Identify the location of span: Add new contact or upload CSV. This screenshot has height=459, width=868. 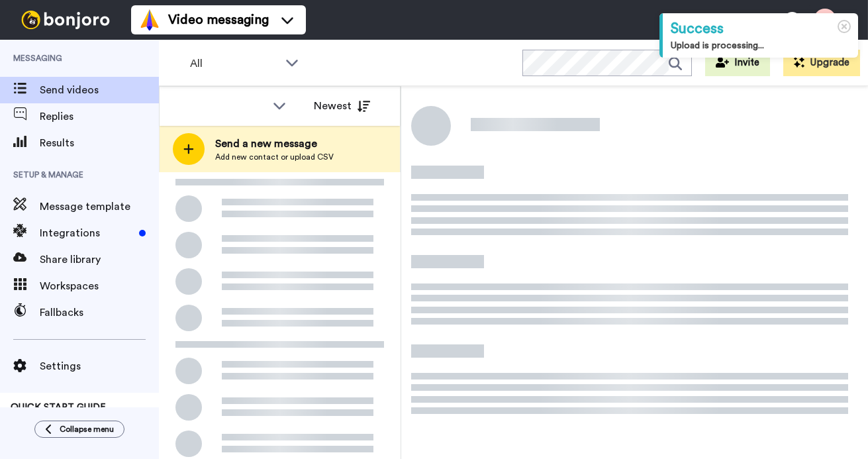
(275, 157).